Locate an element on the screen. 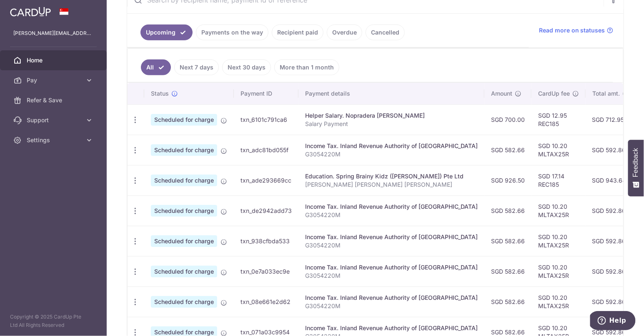  td: txn_de2942add73 is located at coordinates (266, 210).